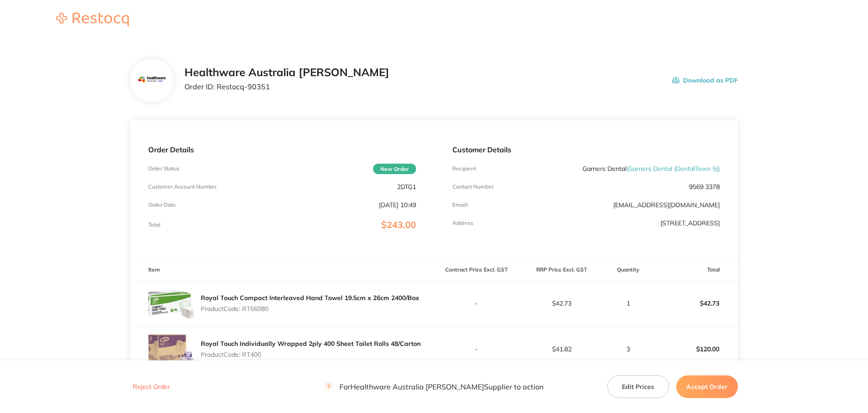  What do you see at coordinates (311, 355) in the screenshot?
I see `p: Product Code: RT400` at bounding box center [311, 355].